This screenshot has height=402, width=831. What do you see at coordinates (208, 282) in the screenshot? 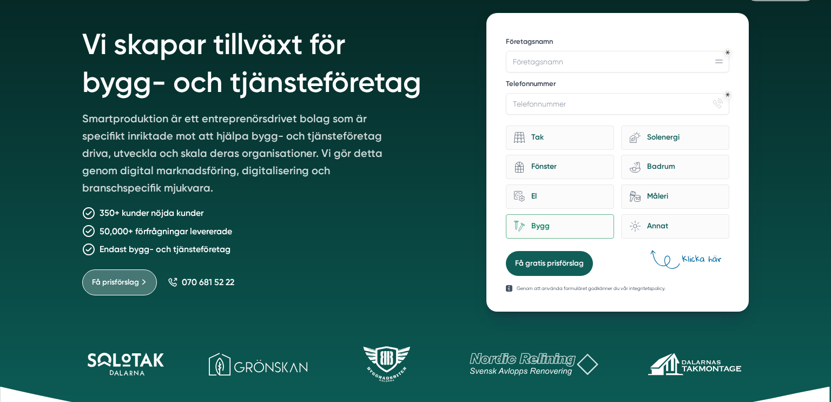
I see `span: 070 681 52 22` at bounding box center [208, 282].